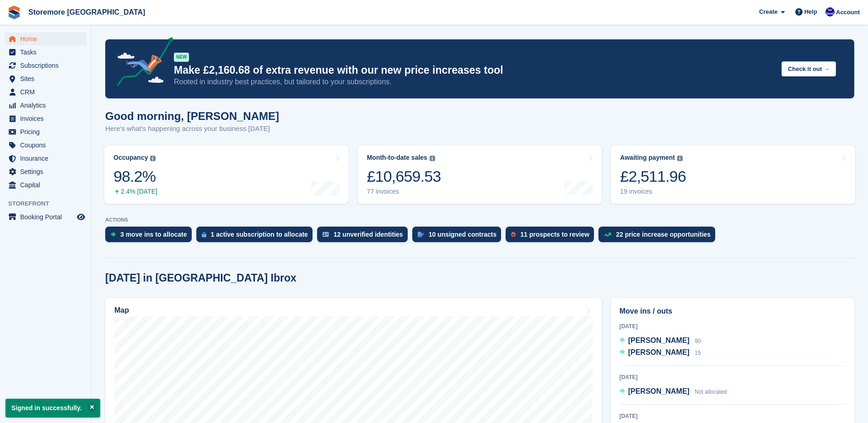 This screenshot has width=868, height=423. What do you see at coordinates (474, 70) in the screenshot?
I see `p: Make £2,160.68 of extra revenue with our new price increases tool` at bounding box center [474, 70].